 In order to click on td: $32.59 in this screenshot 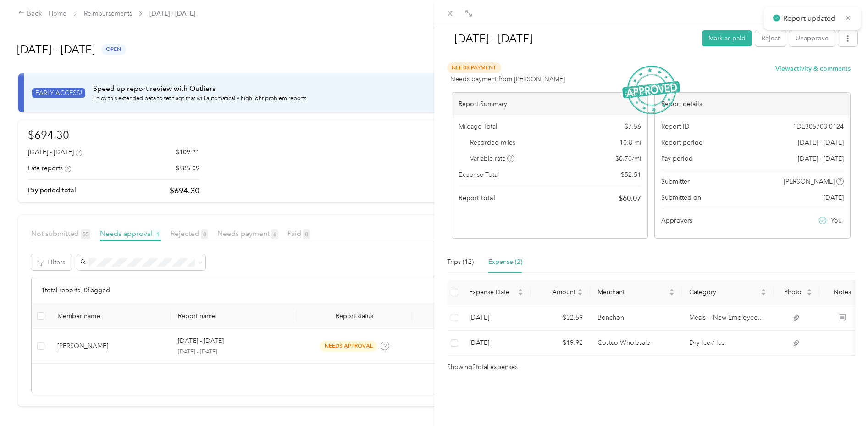, I will do `click(561, 318)`.